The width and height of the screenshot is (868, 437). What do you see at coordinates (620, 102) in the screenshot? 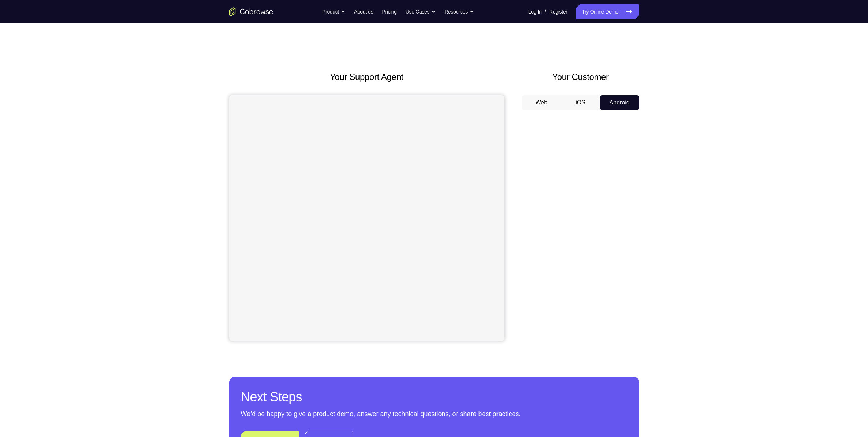
I see `button: Android` at bounding box center [620, 102].